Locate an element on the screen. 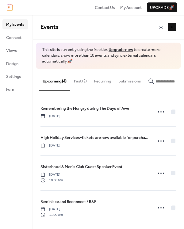  span: Upgrade 🚀 is located at coordinates (162, 8).